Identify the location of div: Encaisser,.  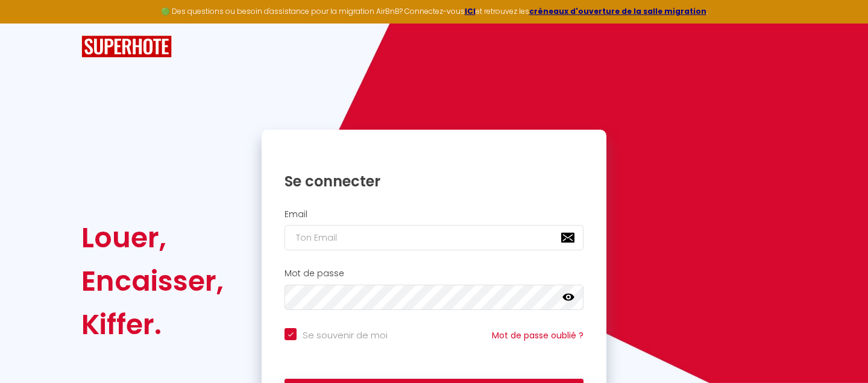
(153, 281).